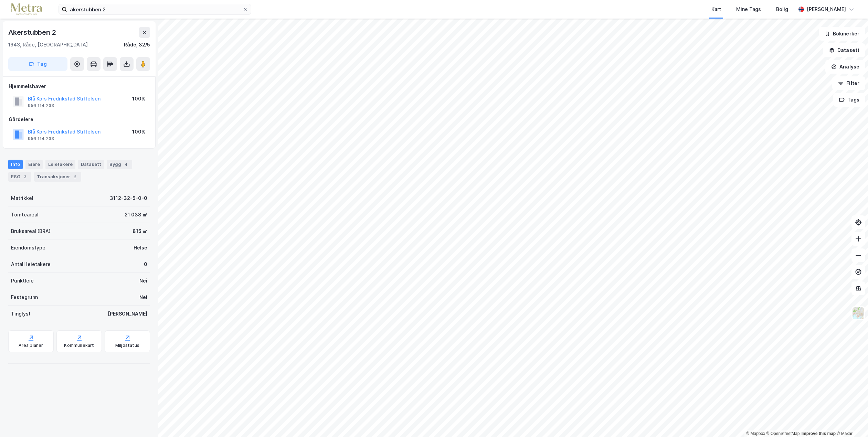 The width and height of the screenshot is (868, 437). I want to click on div: Datasett, so click(91, 164).